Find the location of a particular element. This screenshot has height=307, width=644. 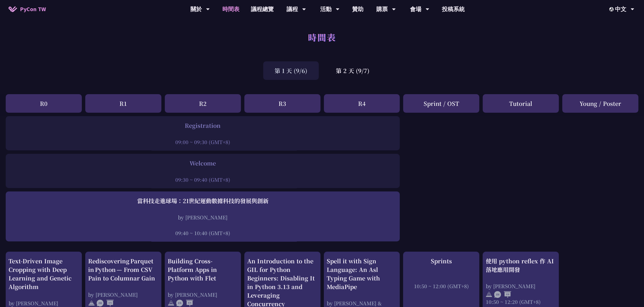

div: Young / Poster is located at coordinates (600, 103).